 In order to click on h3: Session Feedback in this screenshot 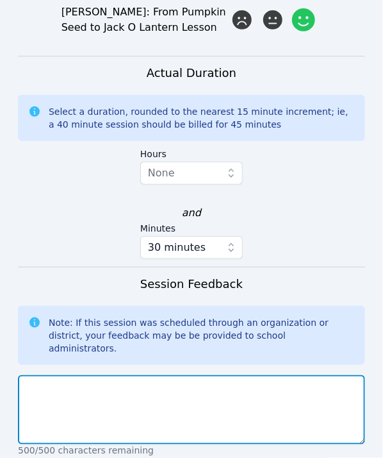, I will do `click(192, 284)`.